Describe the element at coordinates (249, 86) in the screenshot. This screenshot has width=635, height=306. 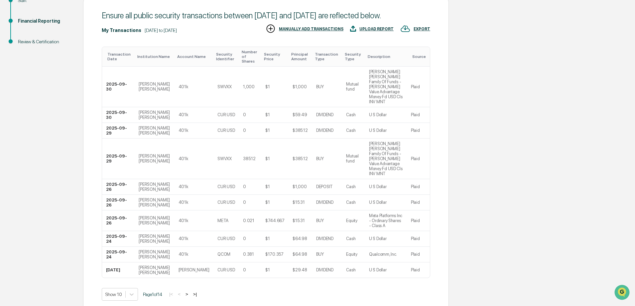
I see `div: 1,000` at that location.